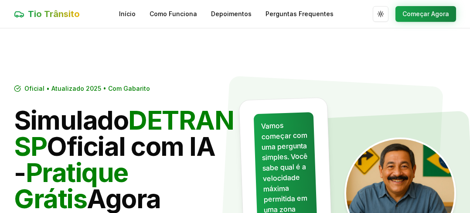  I want to click on a: Início, so click(127, 14).